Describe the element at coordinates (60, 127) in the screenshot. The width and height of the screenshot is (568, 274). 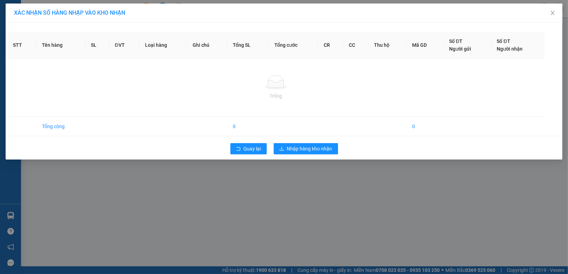
I see `td: Tổng cộng` at that location.